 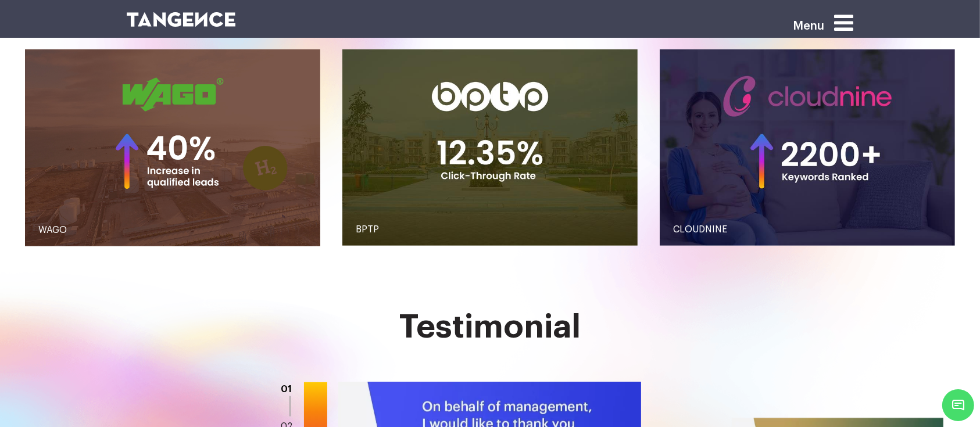 I want to click on a: WAGO, so click(x=173, y=230).